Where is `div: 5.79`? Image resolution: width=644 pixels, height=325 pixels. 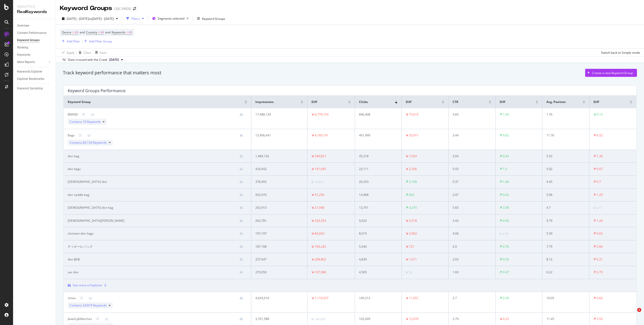
div: 5.79 is located at coordinates (564, 221).